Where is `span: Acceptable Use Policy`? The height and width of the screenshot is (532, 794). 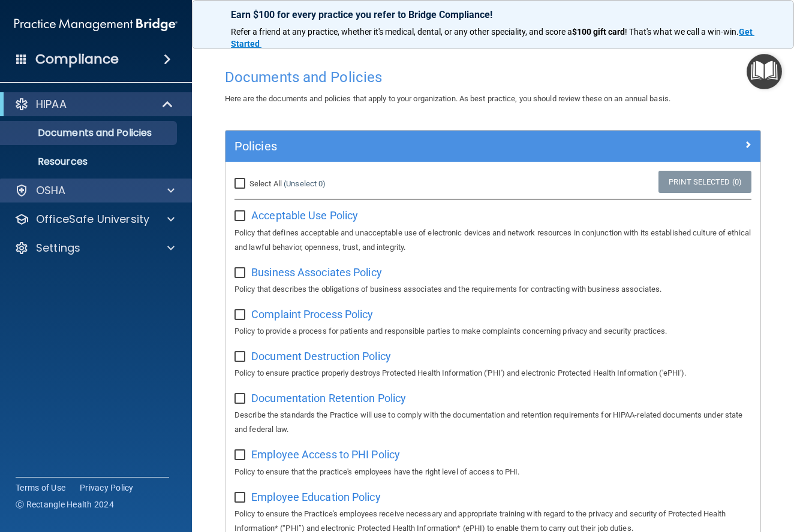
span: Acceptable Use Policy is located at coordinates (305, 215).